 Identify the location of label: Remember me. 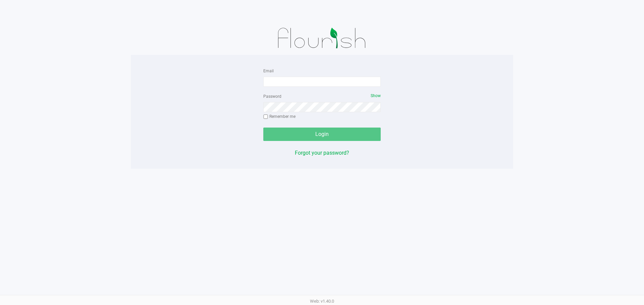
(280, 117).